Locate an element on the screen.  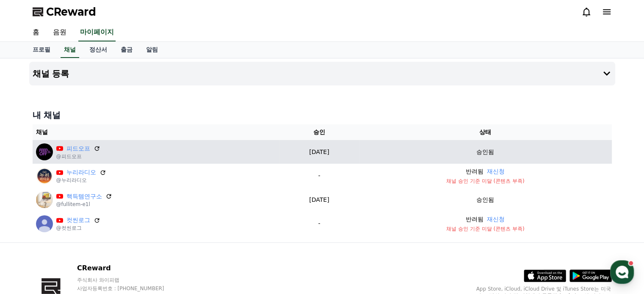
p: @누리라디오 is located at coordinates (82, 180).